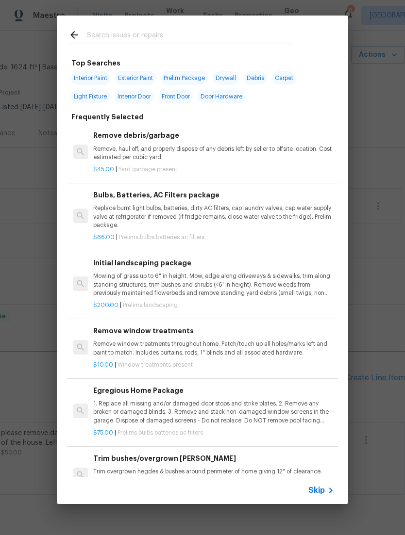  Describe the element at coordinates (214, 412) in the screenshot. I see `p: 1. Replace all missing and/or damaged door stops and strike plates. 2. Remove any broken or damag...` at that location.